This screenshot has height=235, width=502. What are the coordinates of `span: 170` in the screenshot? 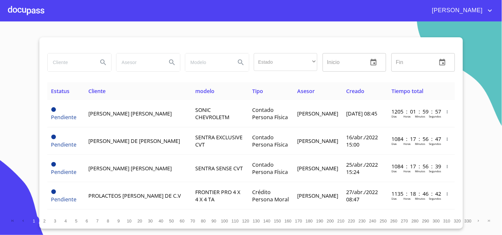 It's located at (298, 221).